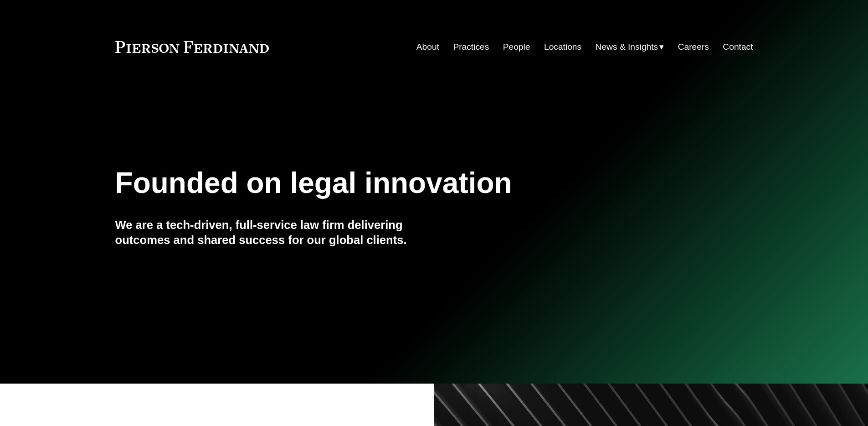  Describe the element at coordinates (563, 47) in the screenshot. I see `a: Locations` at that location.